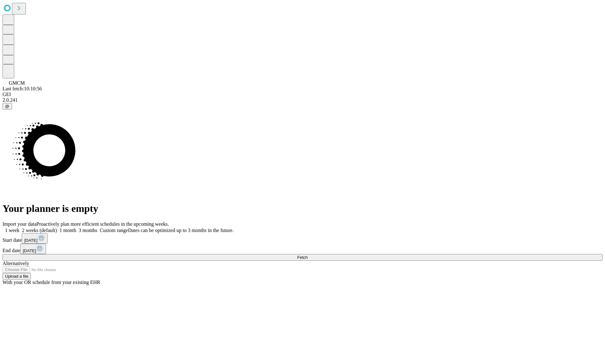 This screenshot has height=340, width=605. What do you see at coordinates (303, 258) in the screenshot?
I see `button: Fetch` at bounding box center [303, 258].